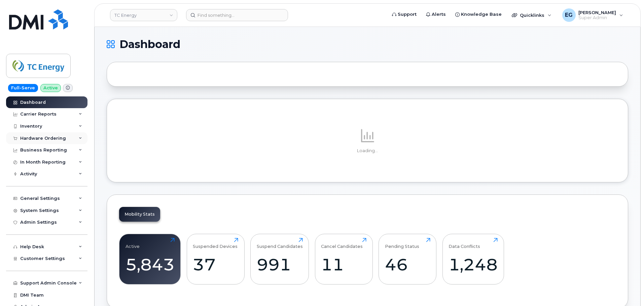 This screenshot has width=644, height=306. I want to click on p: Loading..., so click(368, 151).